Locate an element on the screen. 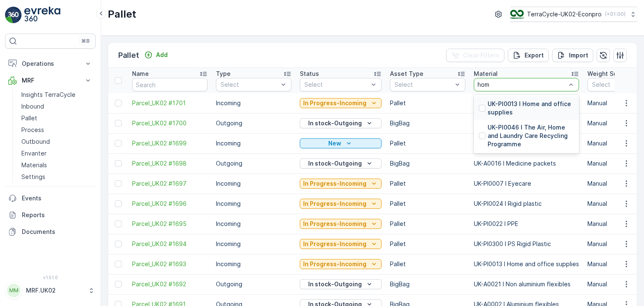 This screenshot has height=306, width=644. button: Add is located at coordinates (156, 55).